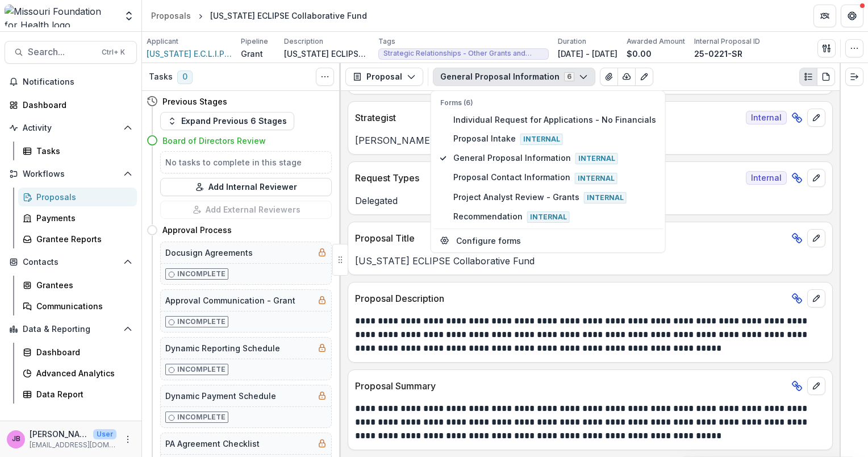 This screenshot has height=457, width=868. What do you see at coordinates (70, 174) in the screenshot?
I see `button: Open Workflows` at bounding box center [70, 174].